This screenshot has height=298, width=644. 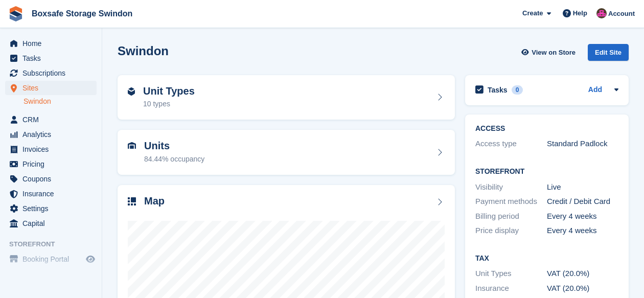 What do you see at coordinates (286, 98) in the screenshot?
I see `a: Unit Types 10 types` at bounding box center [286, 98].